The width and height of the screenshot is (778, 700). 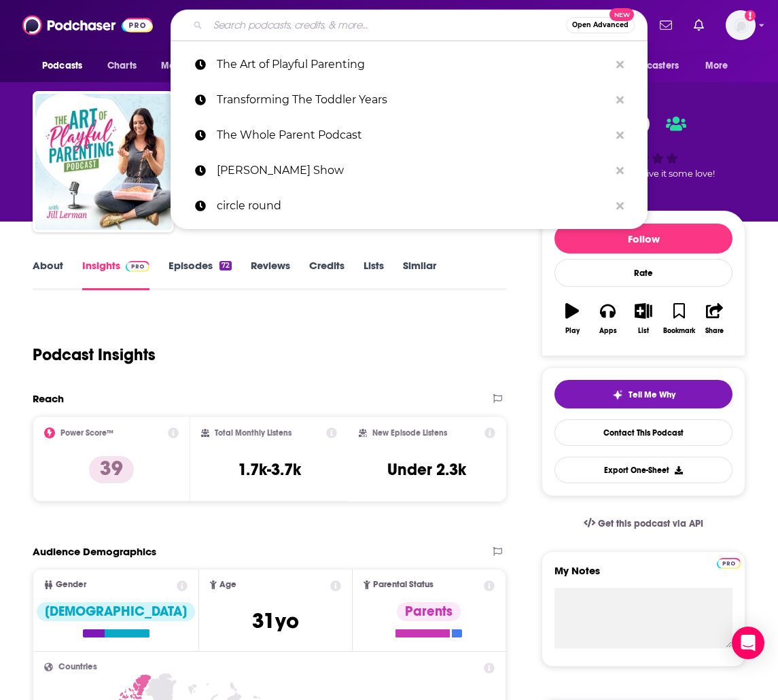 I want to click on div: Open Intercom Messenger, so click(x=749, y=643).